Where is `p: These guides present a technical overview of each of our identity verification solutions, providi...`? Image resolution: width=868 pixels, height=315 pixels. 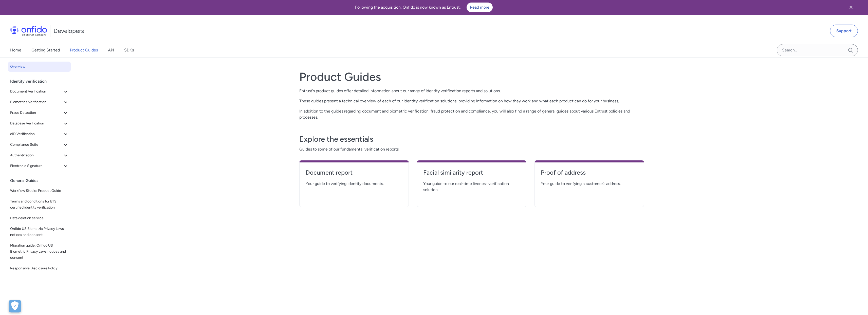
p: These guides present a technical overview of each of our identity verification solutions, providi... is located at coordinates (472, 101).